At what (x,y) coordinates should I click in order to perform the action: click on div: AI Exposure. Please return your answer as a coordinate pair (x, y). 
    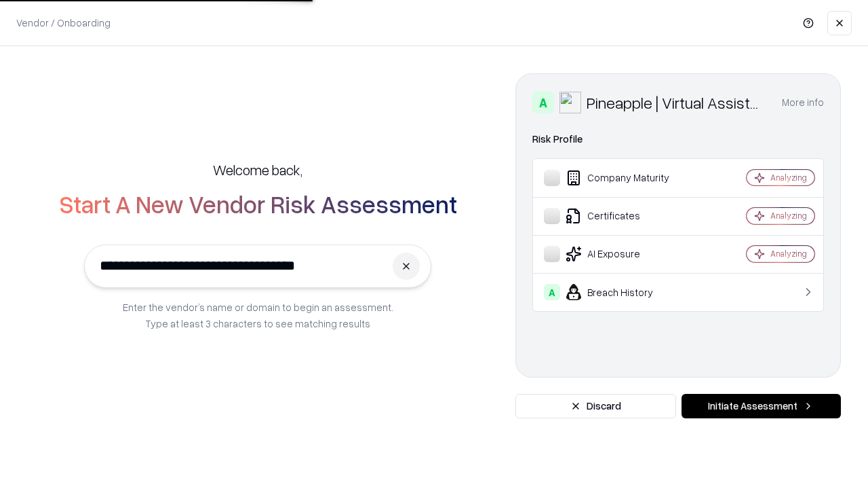
    Looking at the image, I should click on (625, 254).